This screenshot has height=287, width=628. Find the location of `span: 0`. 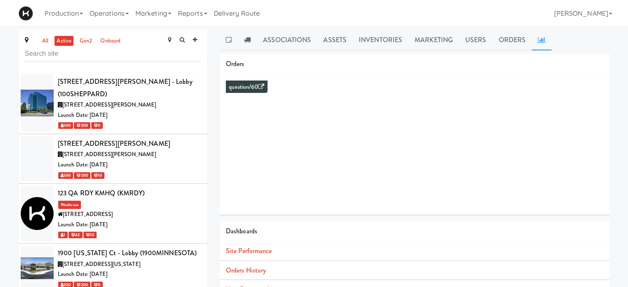

span: 0 is located at coordinates (97, 125).